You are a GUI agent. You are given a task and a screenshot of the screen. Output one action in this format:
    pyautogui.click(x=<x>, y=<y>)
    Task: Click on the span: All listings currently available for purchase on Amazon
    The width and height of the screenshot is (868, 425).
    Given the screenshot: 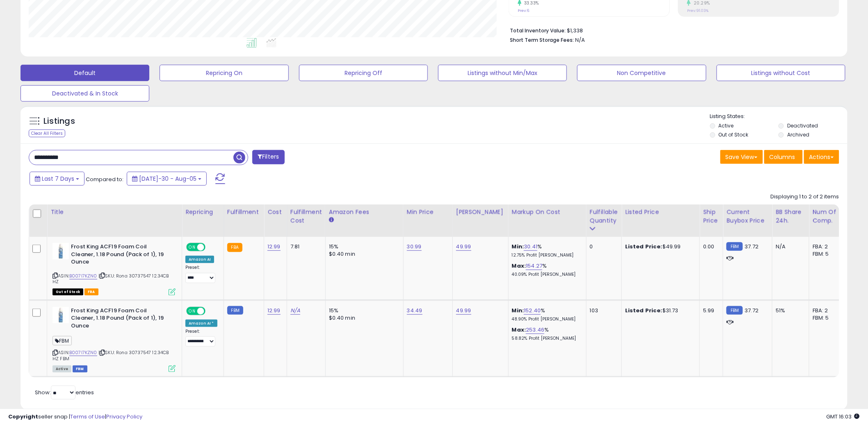 What is the action you would take?
    pyautogui.click(x=62, y=369)
    